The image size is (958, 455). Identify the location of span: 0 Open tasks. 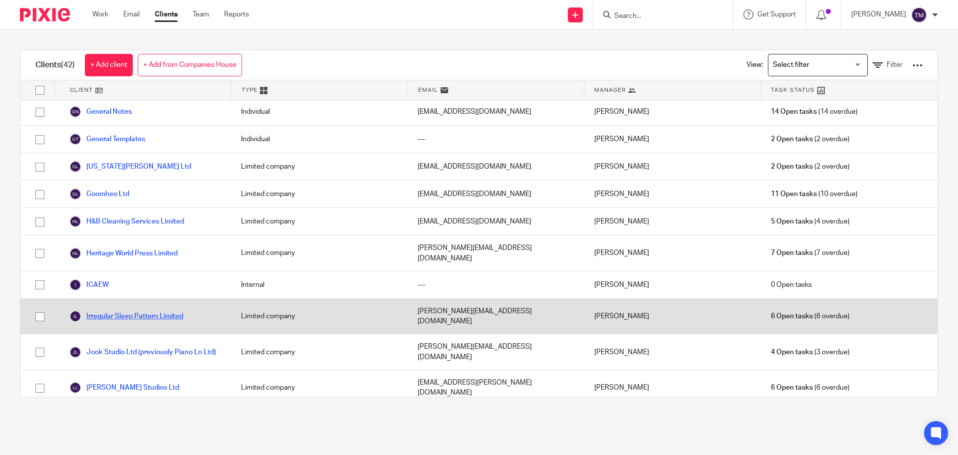
(791, 285).